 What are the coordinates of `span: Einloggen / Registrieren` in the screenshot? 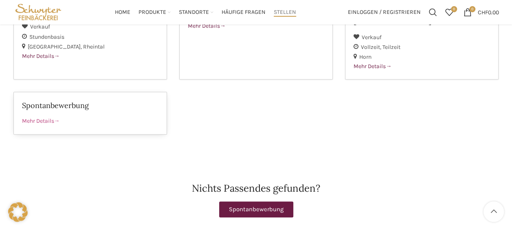 It's located at (384, 12).